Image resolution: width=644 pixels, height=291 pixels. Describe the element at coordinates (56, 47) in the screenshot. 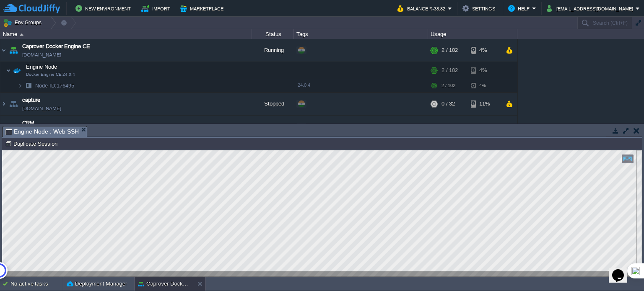

I see `a: Caprover Docker Engine CE` at that location.